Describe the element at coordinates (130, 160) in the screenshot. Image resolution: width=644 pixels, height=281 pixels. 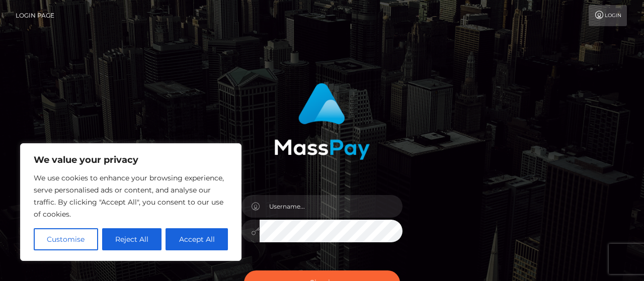
I see `p: We value your privacy` at that location.